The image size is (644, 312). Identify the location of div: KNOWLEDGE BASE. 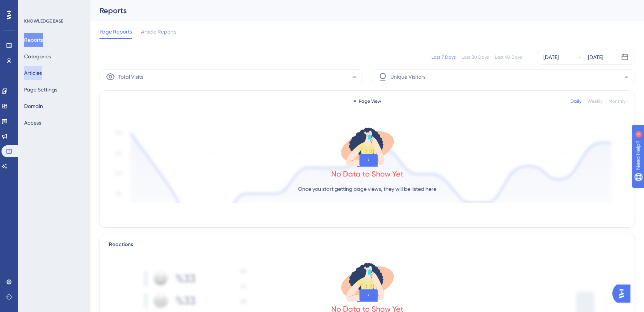
(44, 21).